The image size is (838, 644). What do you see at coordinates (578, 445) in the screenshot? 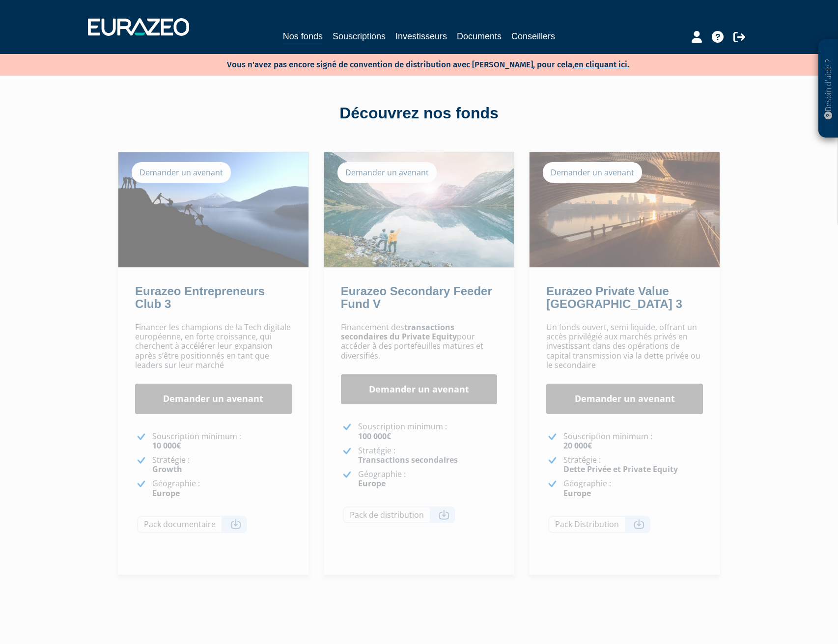
I see `strong: 20 000€` at bounding box center [578, 445].